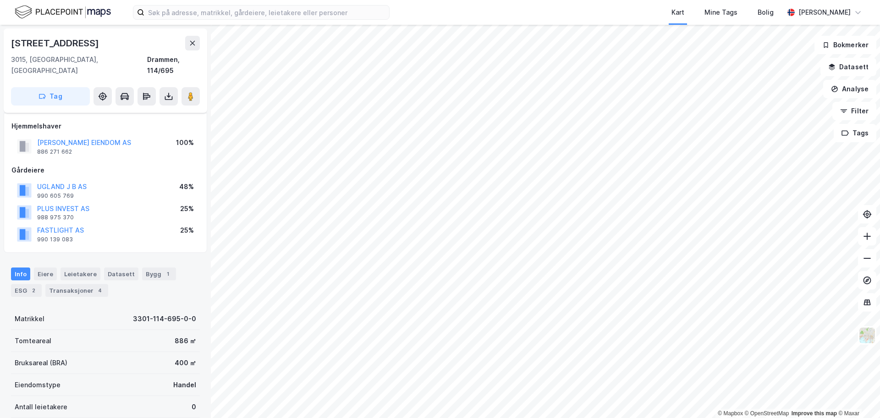 The height and width of the screenshot is (418, 880). What do you see at coordinates (33, 290) in the screenshot?
I see `div: 2` at bounding box center [33, 290].